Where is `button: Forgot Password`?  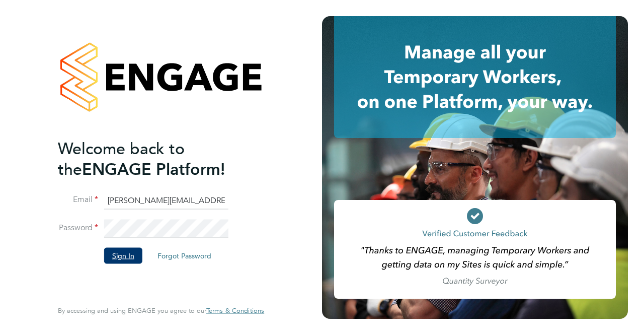 button: Forgot Password is located at coordinates (184, 255).